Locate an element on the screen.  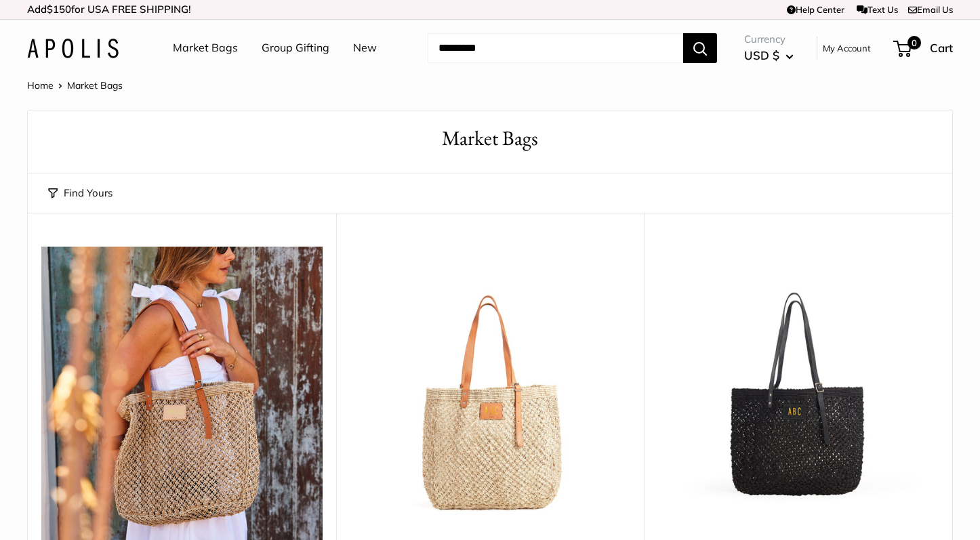
h1: Market Bags is located at coordinates (490, 138).